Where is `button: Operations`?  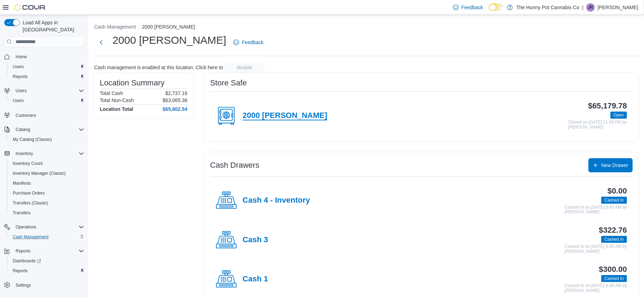 button: Operations is located at coordinates (26, 227).